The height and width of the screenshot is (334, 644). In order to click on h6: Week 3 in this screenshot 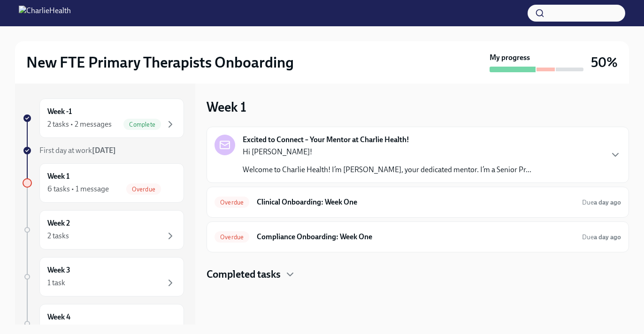, I will do `click(59, 270)`.